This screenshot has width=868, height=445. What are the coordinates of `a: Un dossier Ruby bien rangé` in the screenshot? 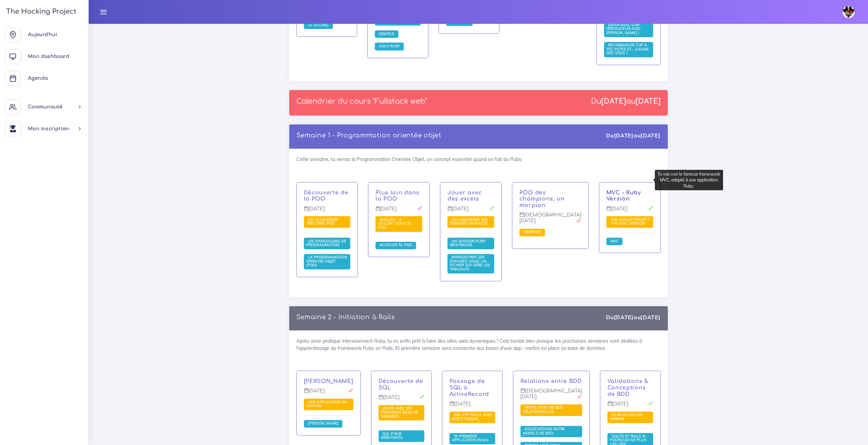 It's located at (468, 243).